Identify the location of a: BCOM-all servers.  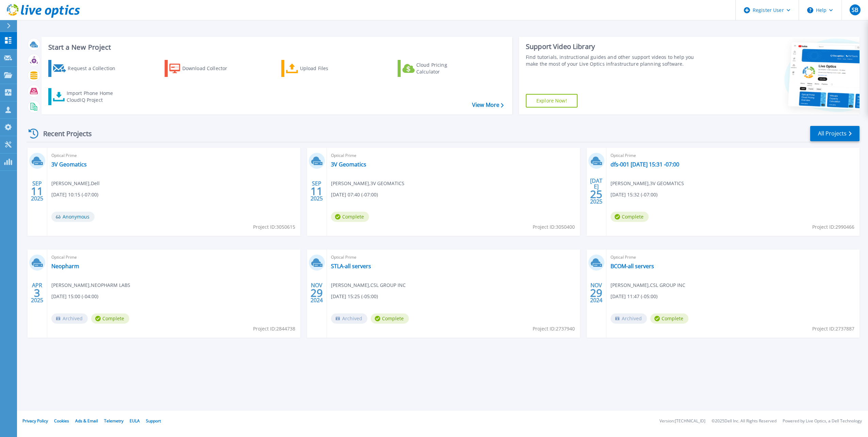
(633, 266).